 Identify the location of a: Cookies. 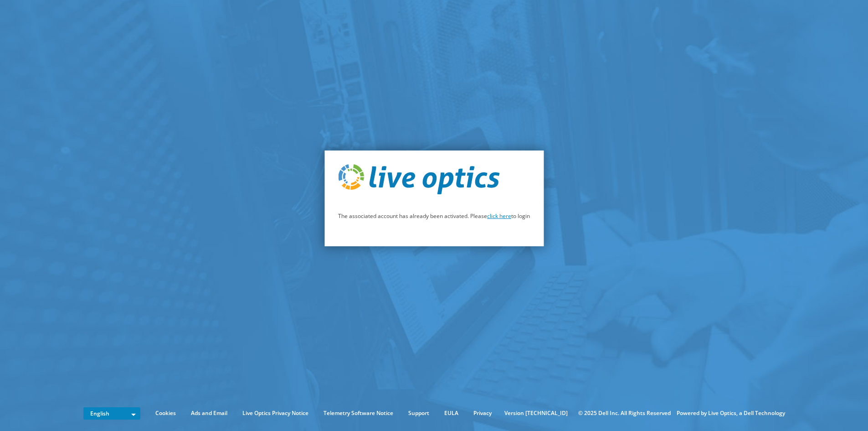
(166, 413).